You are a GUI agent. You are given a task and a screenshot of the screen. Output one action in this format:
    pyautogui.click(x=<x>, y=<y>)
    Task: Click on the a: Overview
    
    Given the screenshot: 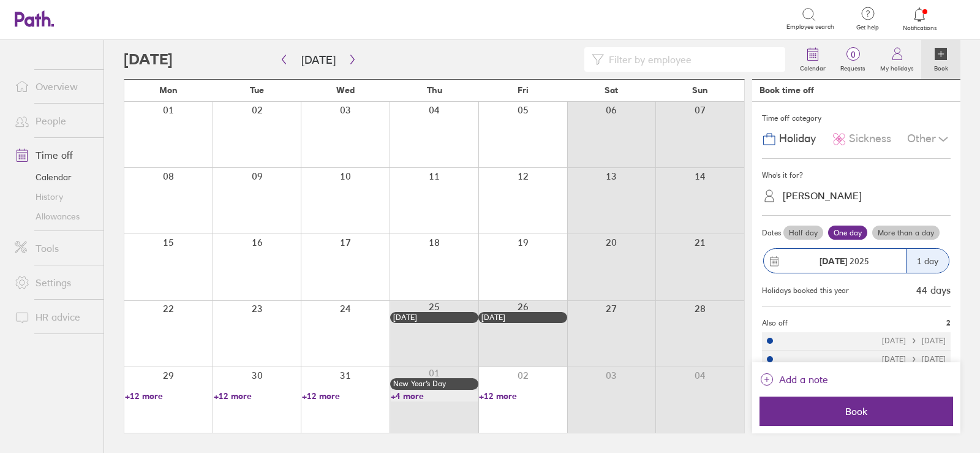 What is the action you would take?
    pyautogui.click(x=54, y=86)
    